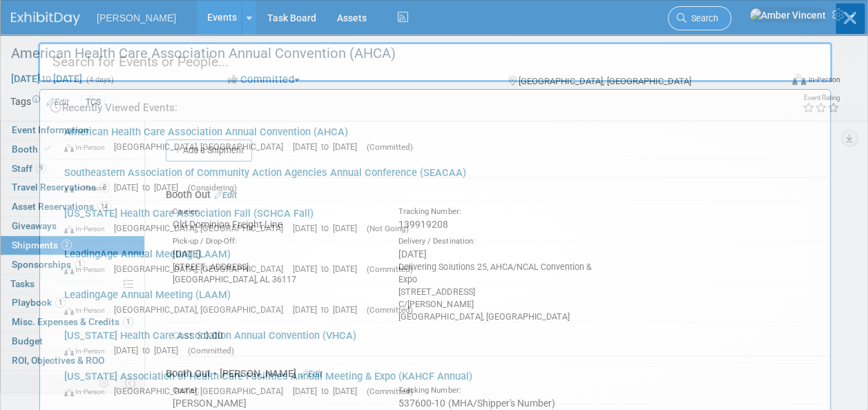 This screenshot has height=410, width=868. Describe the element at coordinates (435, 104) in the screenshot. I see `div: Recently Viewed Events:` at that location.